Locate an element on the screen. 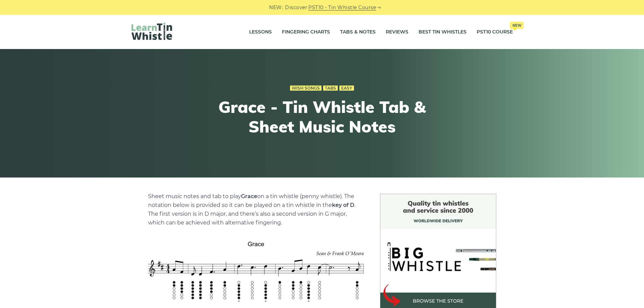 Image resolution: width=644 pixels, height=308 pixels. a: Best Tin Whistles is located at coordinates (443, 32).